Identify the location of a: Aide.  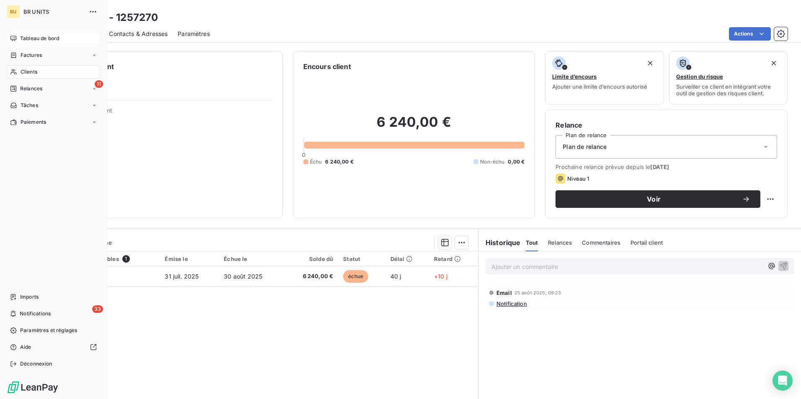
(53, 347).